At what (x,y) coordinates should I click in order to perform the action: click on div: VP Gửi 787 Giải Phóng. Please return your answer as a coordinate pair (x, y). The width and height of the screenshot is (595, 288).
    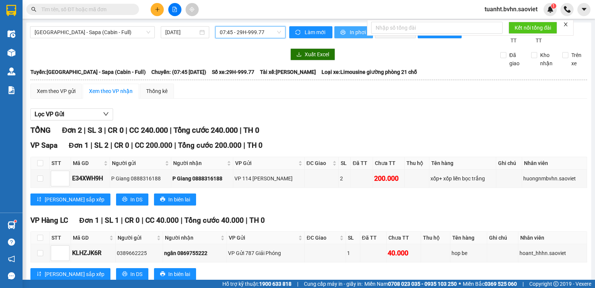
    Looking at the image, I should click on (265, 253).